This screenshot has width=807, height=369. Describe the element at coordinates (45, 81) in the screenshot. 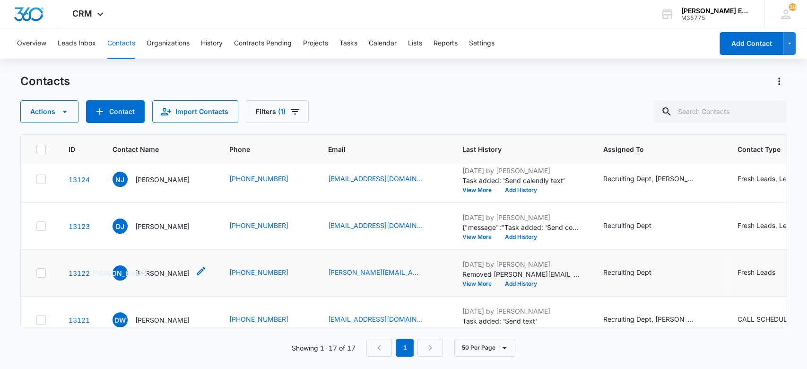

I see `h1: Contacts` at that location.